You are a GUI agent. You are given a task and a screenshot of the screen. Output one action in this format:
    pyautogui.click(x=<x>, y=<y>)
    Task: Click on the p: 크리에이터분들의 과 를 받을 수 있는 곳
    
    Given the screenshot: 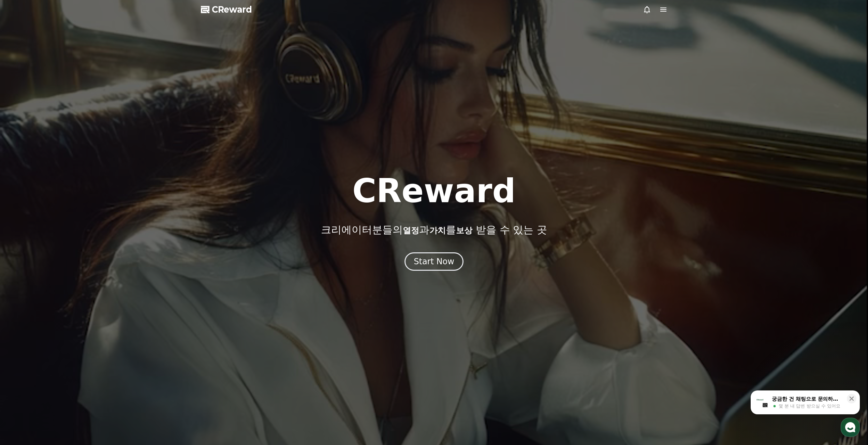 What is the action you would take?
    pyautogui.click(x=434, y=230)
    